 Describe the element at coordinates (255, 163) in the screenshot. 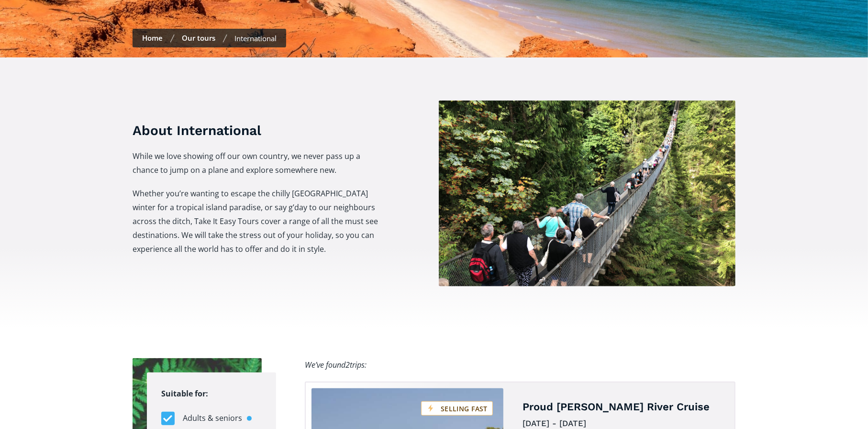

I see `p: While we love showing off our own country, we never pass up a chance to jump on a plane and explo...` at that location.